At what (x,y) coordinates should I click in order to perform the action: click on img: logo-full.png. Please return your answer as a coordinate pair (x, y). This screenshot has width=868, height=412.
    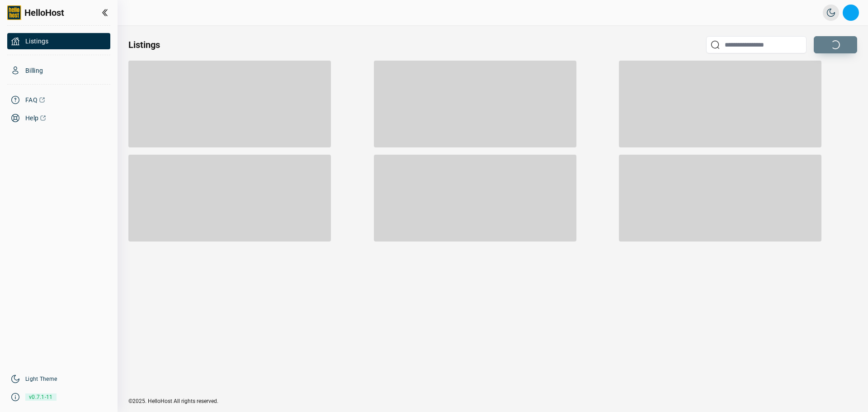
    Looking at the image, I should click on (14, 13).